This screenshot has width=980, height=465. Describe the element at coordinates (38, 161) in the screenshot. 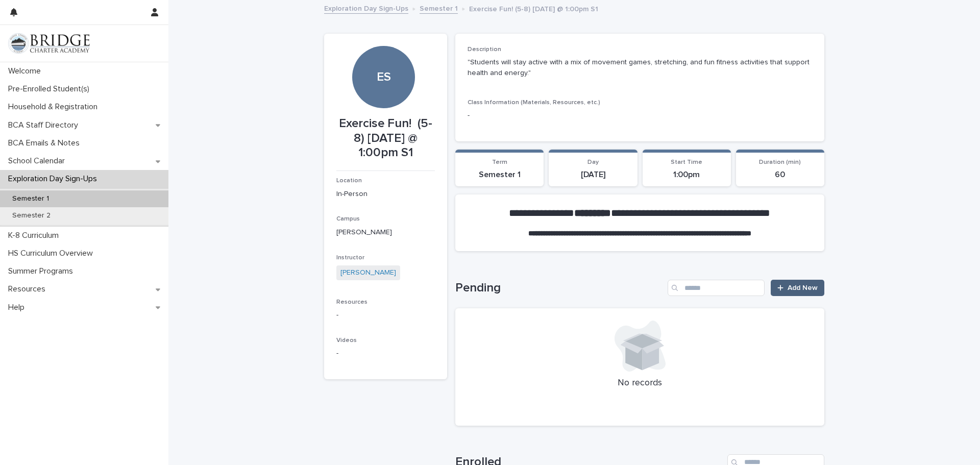

I see `p: School Calendar` at that location.